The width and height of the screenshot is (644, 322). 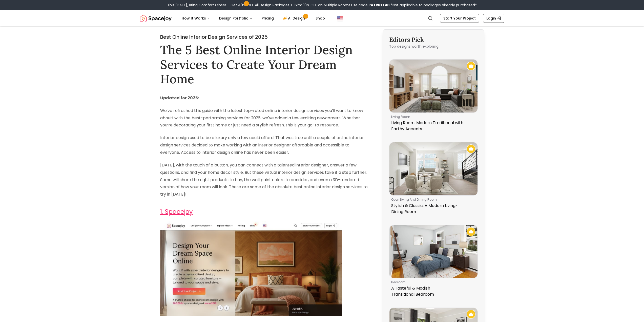 What do you see at coordinates (432, 209) in the screenshot?
I see `p: Stylish & Classic: A Modern Living-Dining Room` at bounding box center [432, 209].